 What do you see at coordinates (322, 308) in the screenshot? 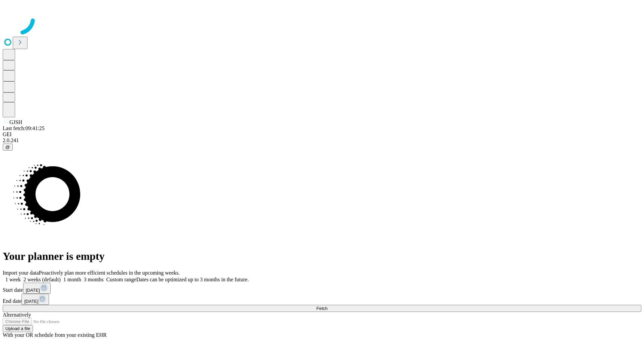
I see `button: Fetch` at bounding box center [322, 308].